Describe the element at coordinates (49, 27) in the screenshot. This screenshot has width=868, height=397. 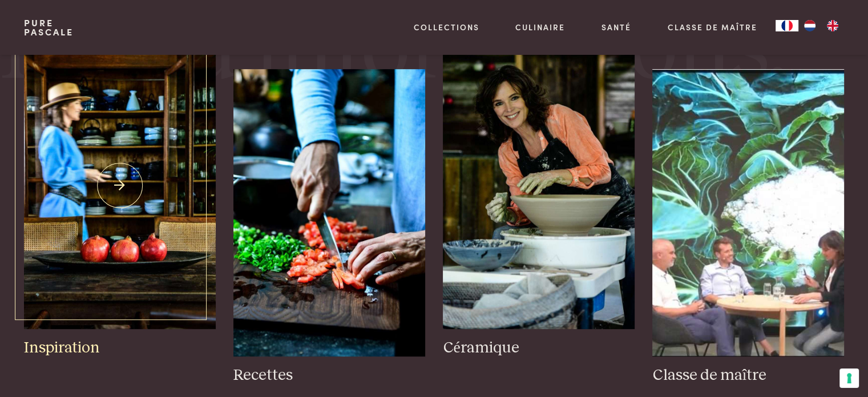
I see `a: PurePascale` at that location.